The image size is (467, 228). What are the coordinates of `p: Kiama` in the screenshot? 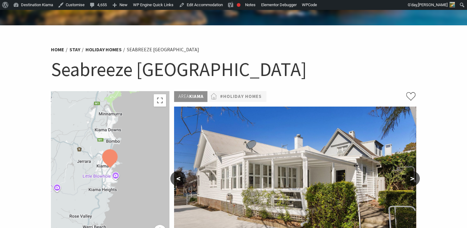 It's located at (191, 96).